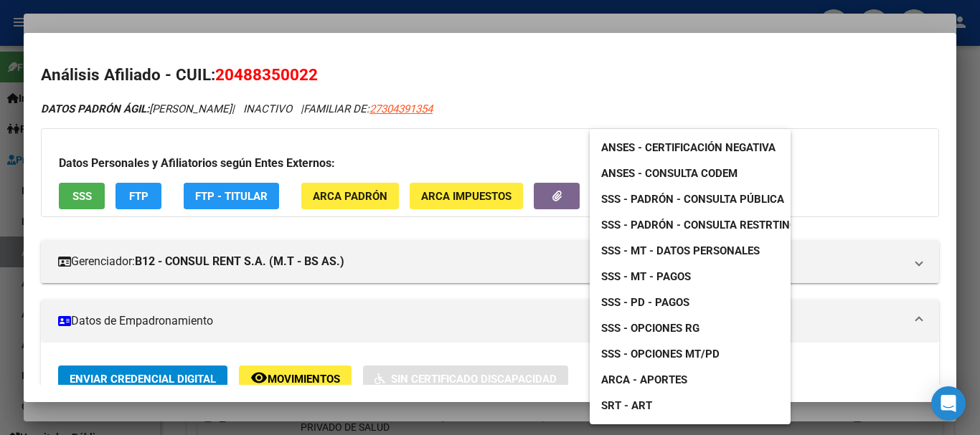 The image size is (980, 435). What do you see at coordinates (660, 354) in the screenshot?
I see `span: SSS - Opciones MT/PD` at bounding box center [660, 354].